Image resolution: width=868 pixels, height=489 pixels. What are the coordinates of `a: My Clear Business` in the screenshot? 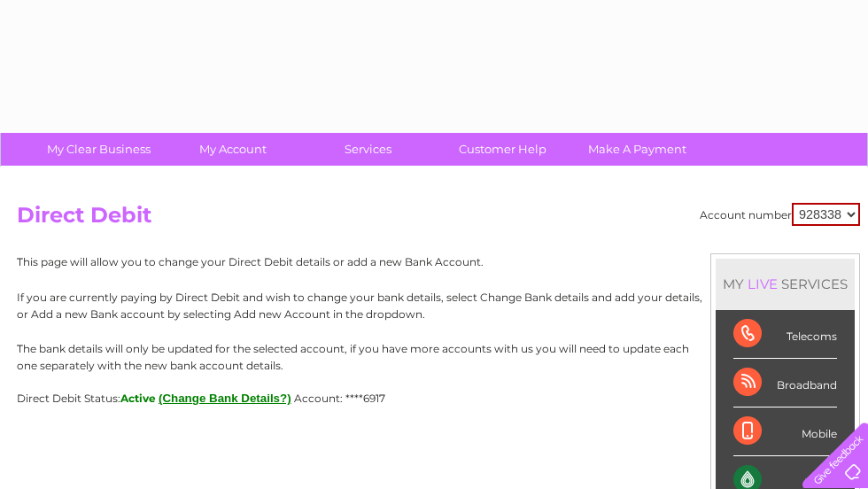 It's located at (98, 149).